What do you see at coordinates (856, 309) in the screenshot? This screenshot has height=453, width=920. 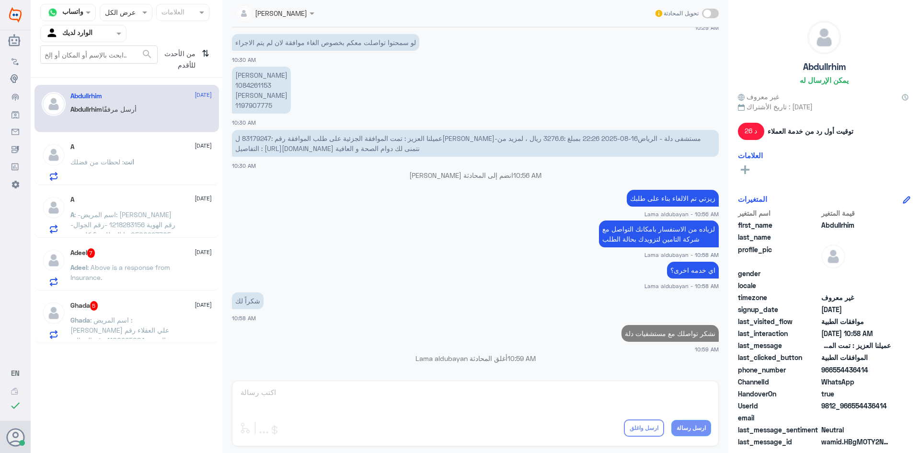 I see `span: 2025-09-30T16:39:12.809Z` at bounding box center [856, 309].